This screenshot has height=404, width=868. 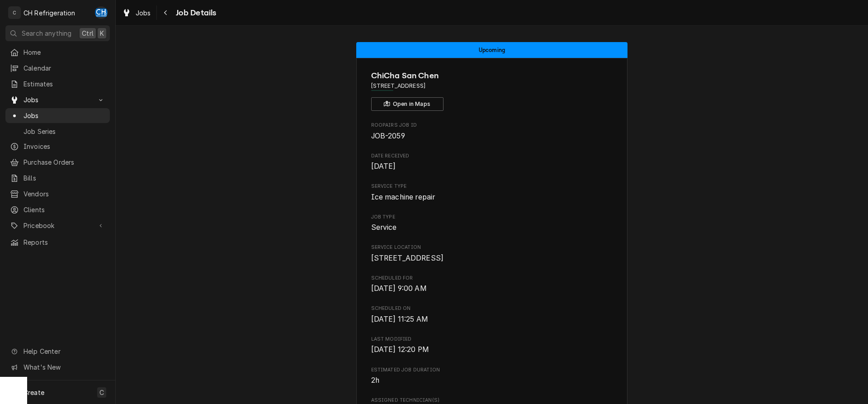 I want to click on button: Search anythingCtrlK, so click(x=58, y=33).